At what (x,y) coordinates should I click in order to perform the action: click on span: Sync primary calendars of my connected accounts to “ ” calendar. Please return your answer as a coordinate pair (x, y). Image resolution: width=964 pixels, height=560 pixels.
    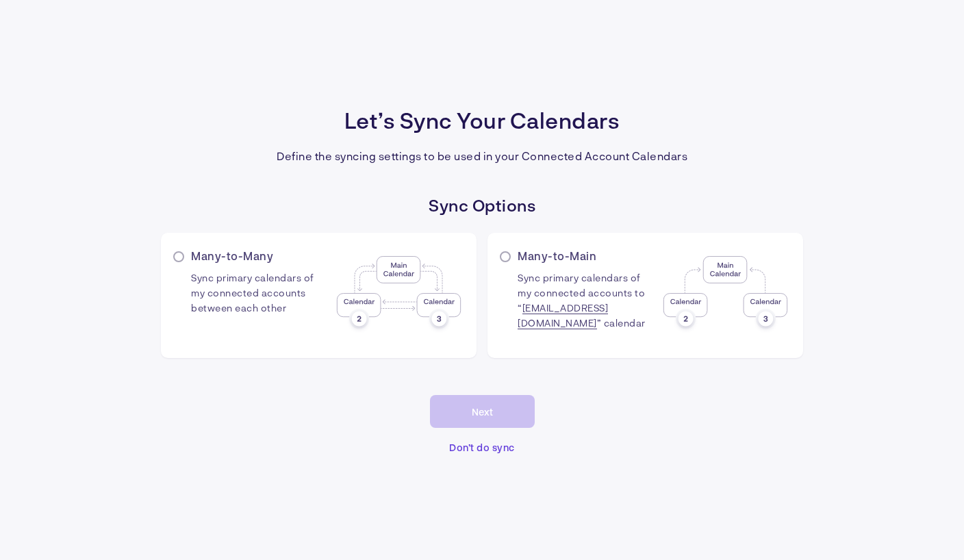
    Looking at the image, I should click on (585, 302).